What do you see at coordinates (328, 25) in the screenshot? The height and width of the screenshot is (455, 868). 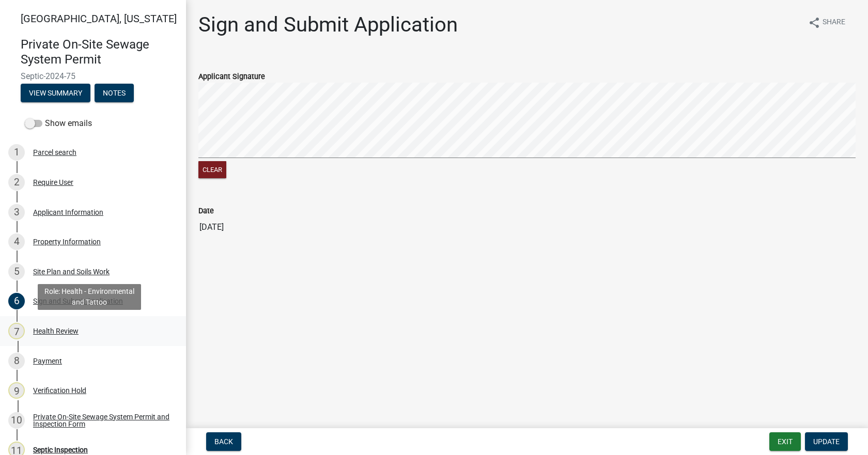 I see `h1: Sign and Submit Application` at bounding box center [328, 25].